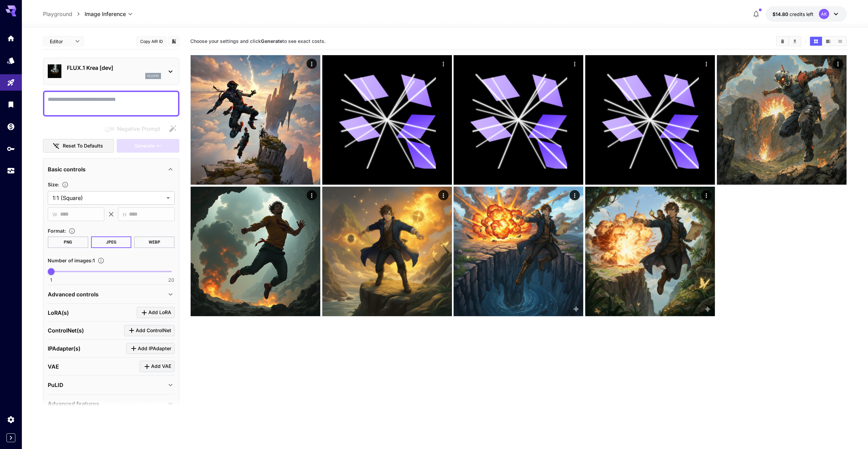 Image resolution: width=868 pixels, height=449 pixels. What do you see at coordinates (111, 170) in the screenshot?
I see `div: Basic controls` at bounding box center [111, 170].